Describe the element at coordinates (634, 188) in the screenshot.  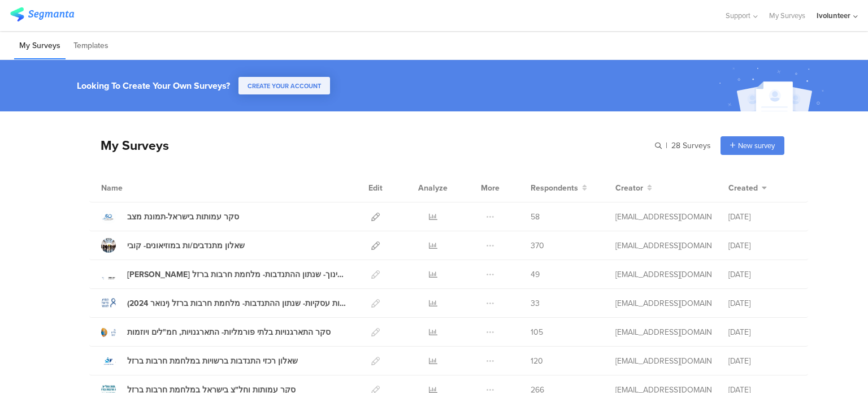
I see `button: Creator` at that location.